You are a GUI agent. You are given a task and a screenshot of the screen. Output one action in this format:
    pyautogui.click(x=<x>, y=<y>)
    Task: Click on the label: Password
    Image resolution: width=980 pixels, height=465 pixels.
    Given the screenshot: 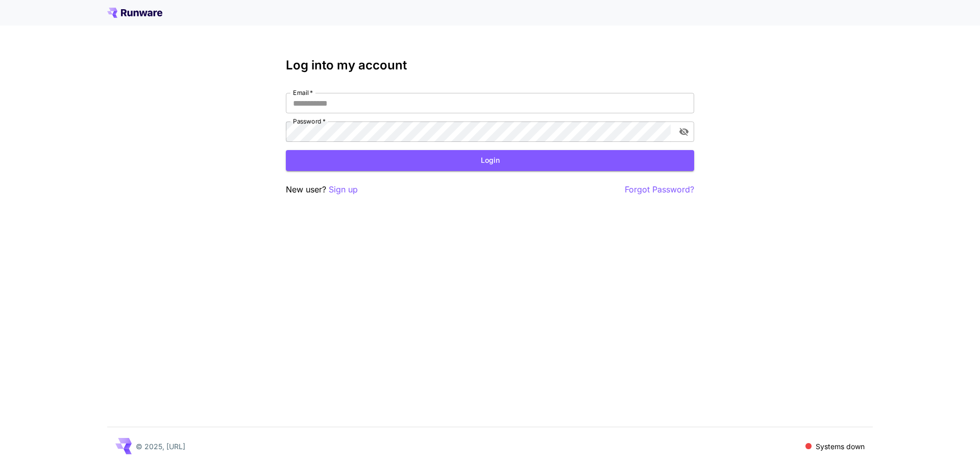 What is the action you would take?
    pyautogui.click(x=310, y=121)
    